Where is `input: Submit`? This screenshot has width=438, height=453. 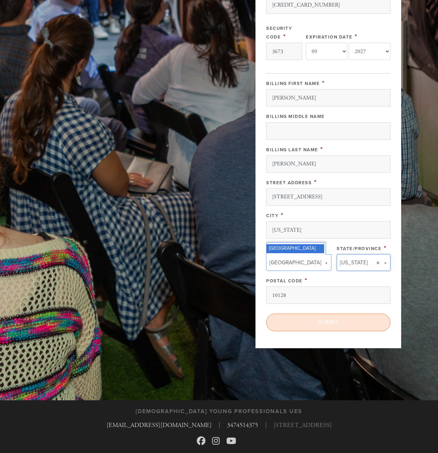 input: Submit is located at coordinates (328, 322).